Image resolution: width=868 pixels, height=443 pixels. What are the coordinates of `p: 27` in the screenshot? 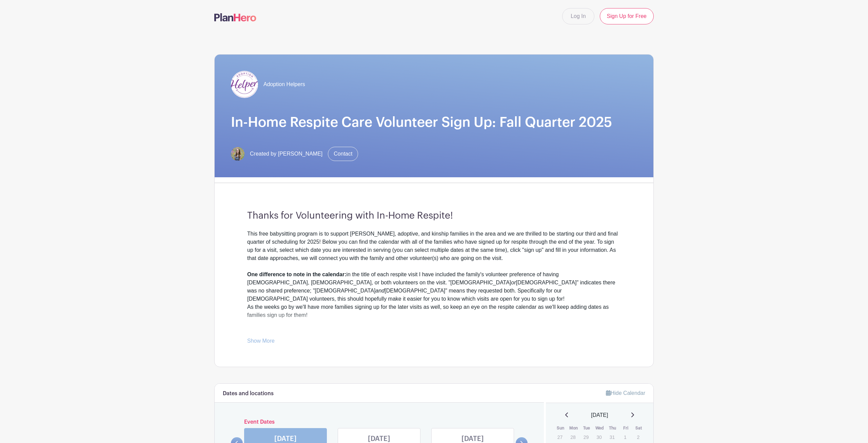 It's located at (560, 437).